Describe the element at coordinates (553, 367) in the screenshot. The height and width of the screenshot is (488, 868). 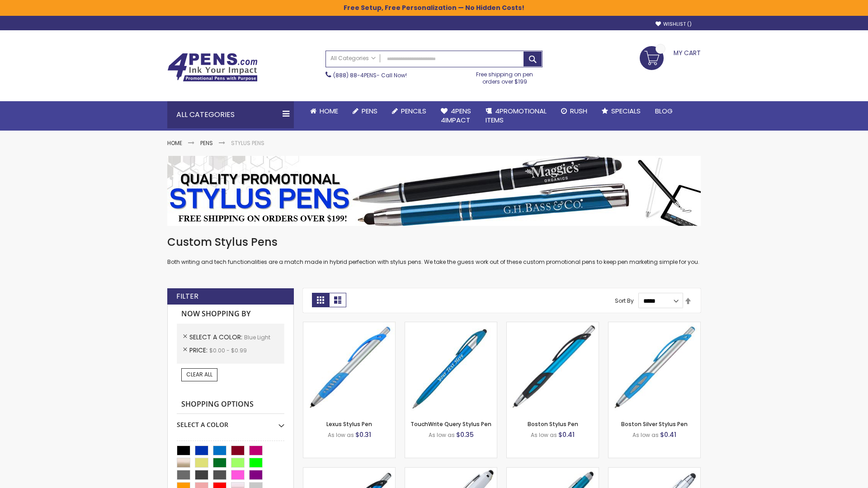
I see `img: Boston Stylus Pen-Blue - Light` at that location.